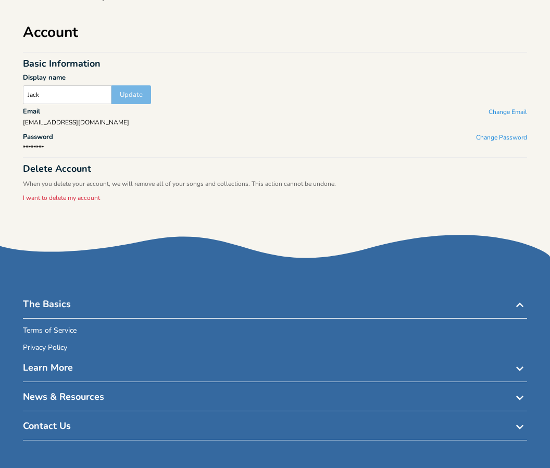 Image resolution: width=550 pixels, height=468 pixels. What do you see at coordinates (508, 112) in the screenshot?
I see `button: Change Email` at bounding box center [508, 112].